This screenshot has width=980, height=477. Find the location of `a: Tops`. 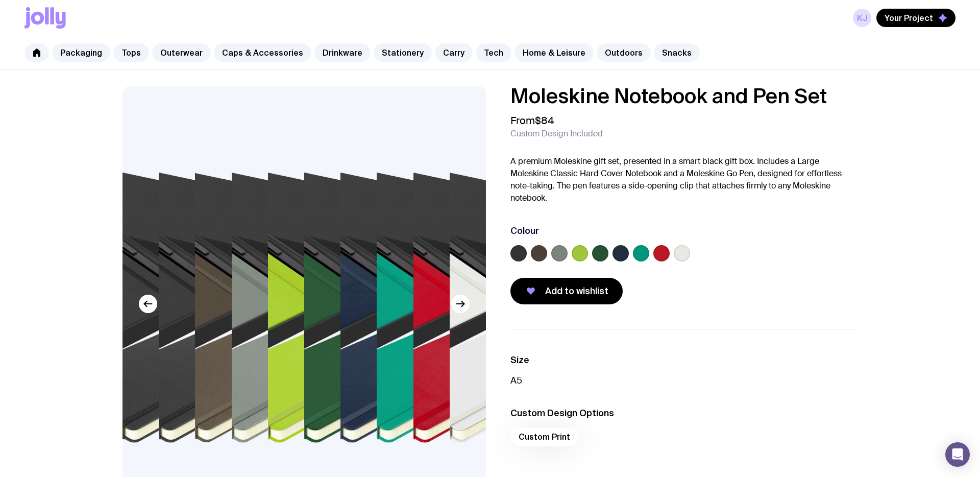

a: Tops is located at coordinates (131, 52).